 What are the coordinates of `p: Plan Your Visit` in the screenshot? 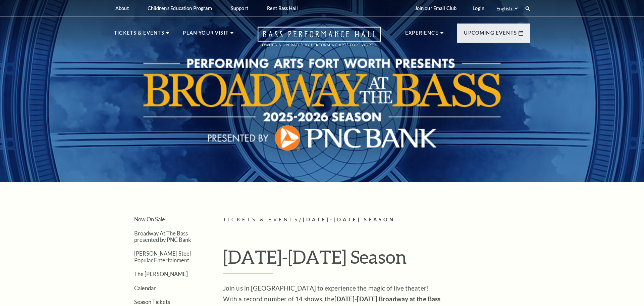 It's located at (205, 35).